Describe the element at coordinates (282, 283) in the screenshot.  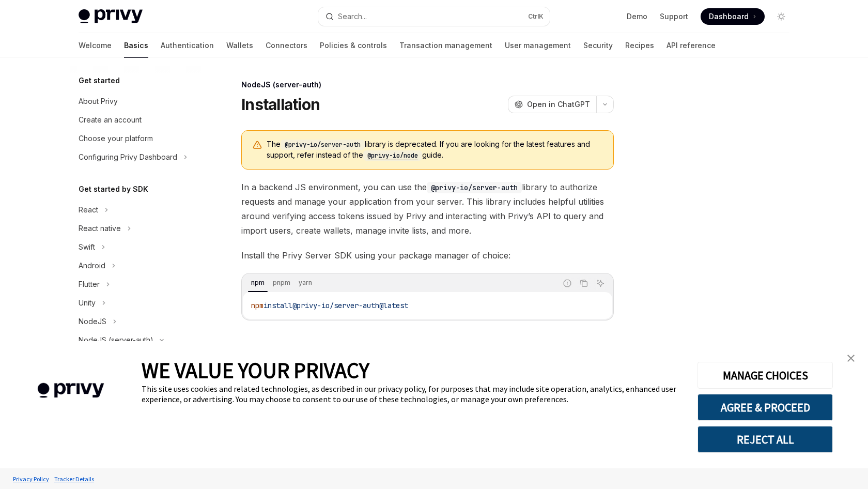
I see `div: pnpm` at that location.